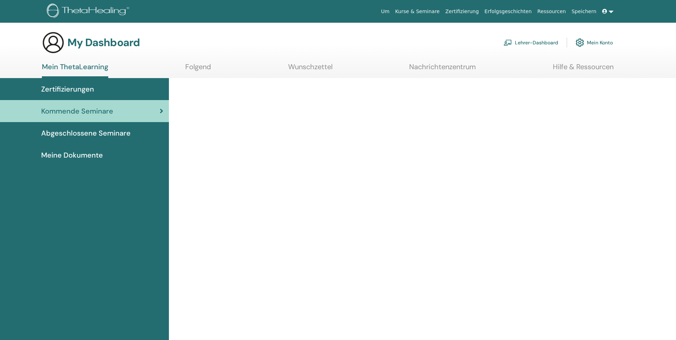 The image size is (676, 340). Describe the element at coordinates (385, 11) in the screenshot. I see `a: Um` at that location.